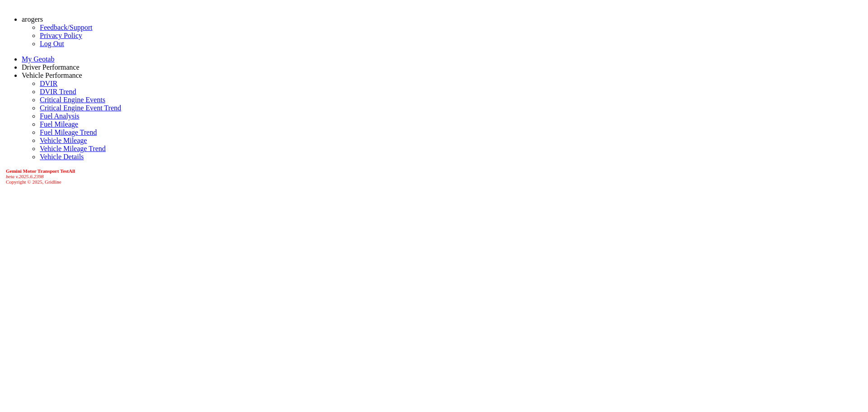 This screenshot has height=412, width=868. Describe the element at coordinates (66, 27) in the screenshot. I see `a: Feedback/Support` at that location.